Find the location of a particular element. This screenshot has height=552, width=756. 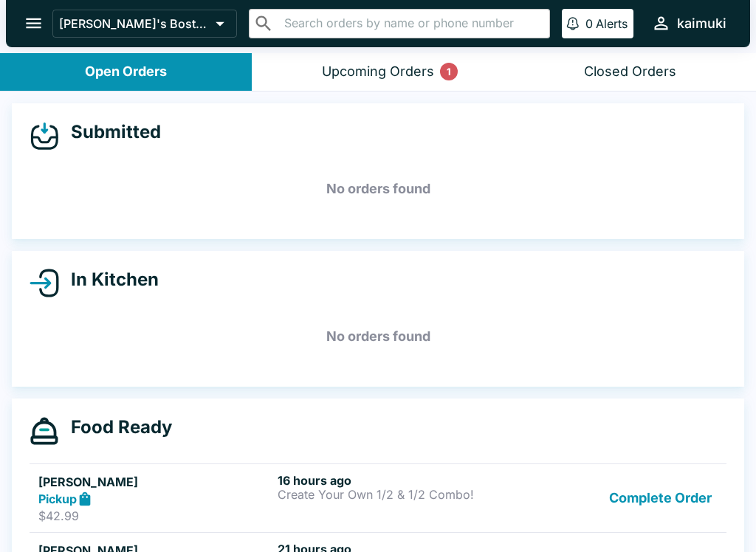

div: kaimuki is located at coordinates (701, 23).